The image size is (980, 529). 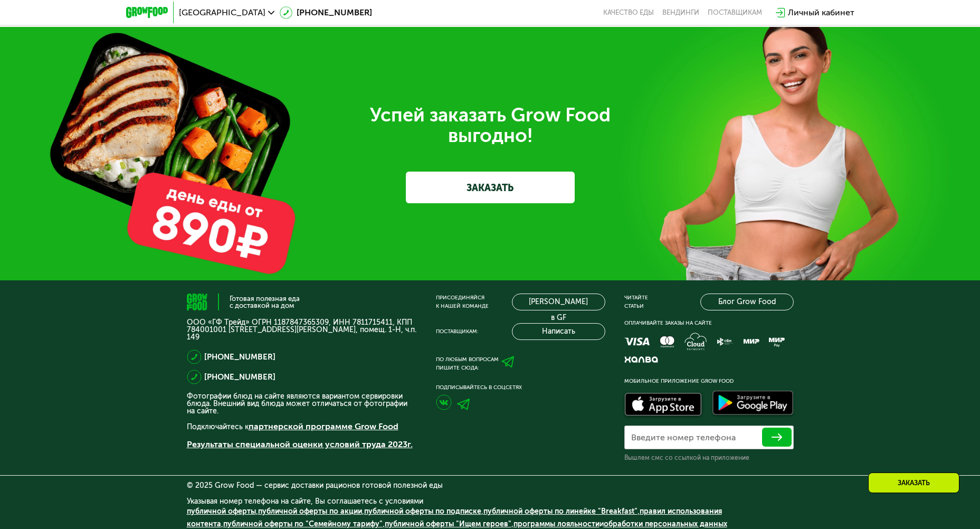 I want to click on div: Заказать, so click(x=914, y=482).